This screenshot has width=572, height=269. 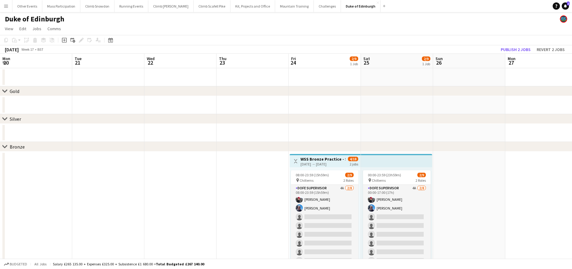 What do you see at coordinates (439, 63) in the screenshot?
I see `span: 26` at bounding box center [439, 63].